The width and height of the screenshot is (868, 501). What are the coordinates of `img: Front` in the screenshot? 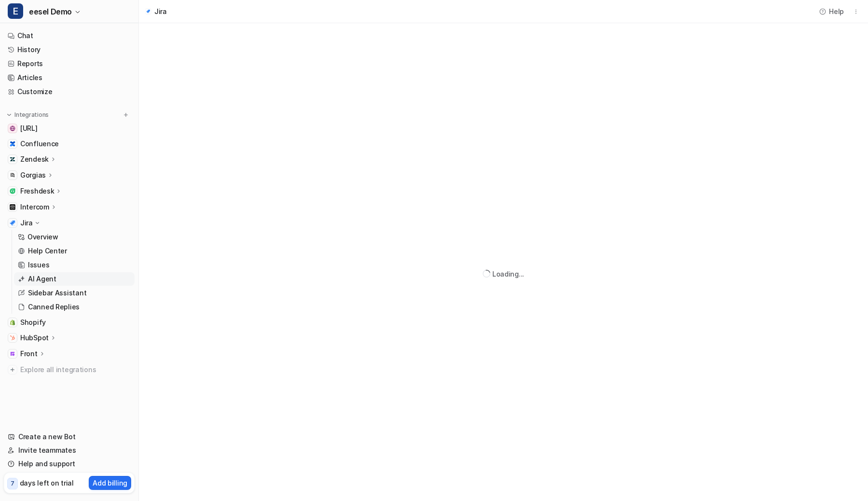 It's located at (13, 354).